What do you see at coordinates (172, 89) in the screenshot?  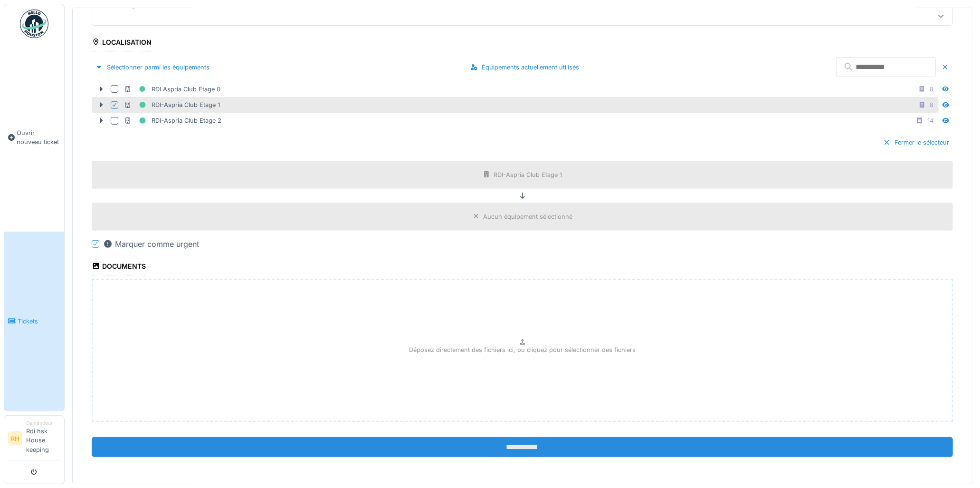 I see `div: RDI Aspria Club Etage 0` at bounding box center [172, 89].